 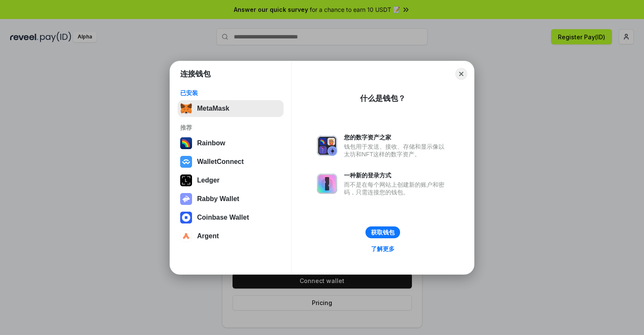 I want to click on div: Argent, so click(x=208, y=236).